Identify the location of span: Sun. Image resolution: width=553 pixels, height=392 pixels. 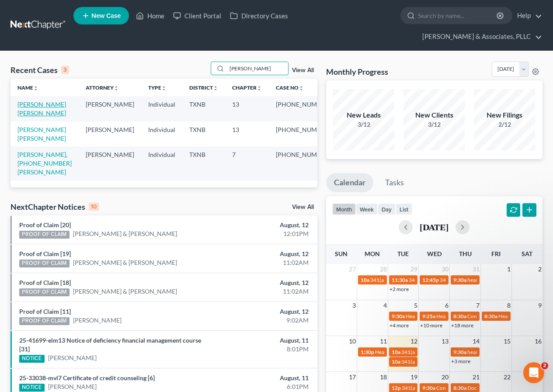
(341, 253).